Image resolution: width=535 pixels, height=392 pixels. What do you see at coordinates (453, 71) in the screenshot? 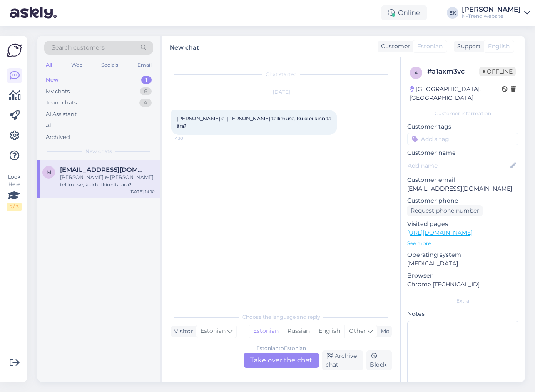
I see `div: # a1axm3vc` at bounding box center [453, 71].